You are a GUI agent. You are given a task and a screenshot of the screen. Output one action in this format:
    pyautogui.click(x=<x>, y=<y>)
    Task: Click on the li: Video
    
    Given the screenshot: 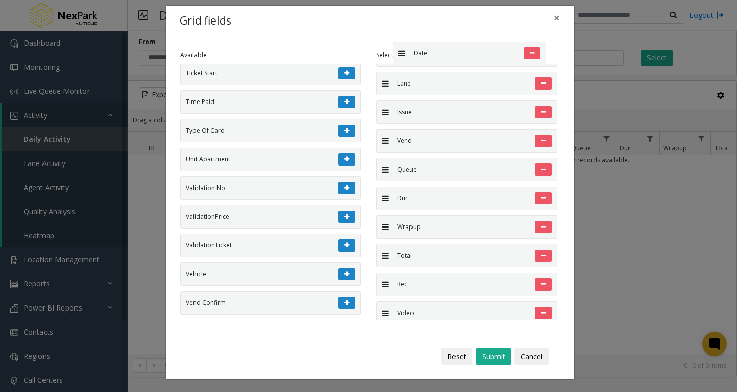 What is the action you would take?
    pyautogui.click(x=467, y=313)
    